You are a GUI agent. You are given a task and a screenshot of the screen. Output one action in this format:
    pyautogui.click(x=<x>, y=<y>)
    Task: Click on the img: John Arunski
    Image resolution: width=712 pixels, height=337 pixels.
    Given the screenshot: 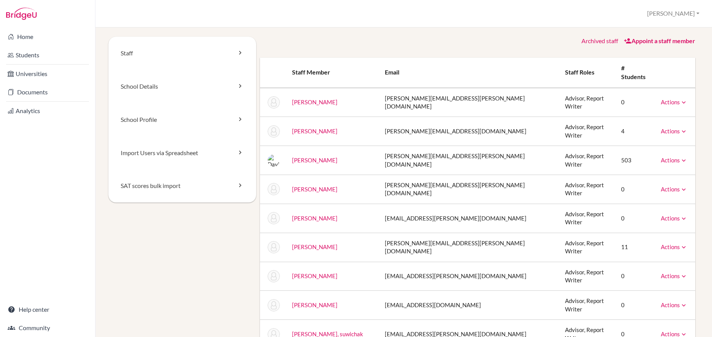 What is the action you would take?
    pyautogui.click(x=274, y=189)
    